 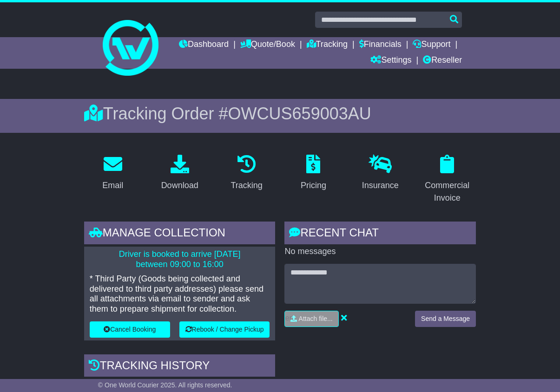 What do you see at coordinates (380, 234) in the screenshot?
I see `div: RECENT CHAT` at bounding box center [380, 234].